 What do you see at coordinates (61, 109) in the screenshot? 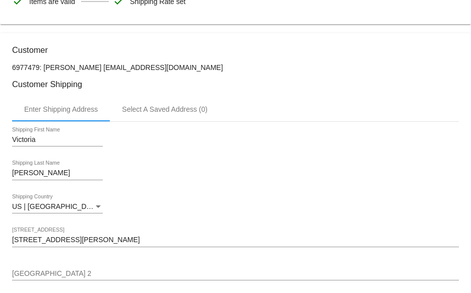
I see `div: Enter Shipping Address` at bounding box center [61, 109].